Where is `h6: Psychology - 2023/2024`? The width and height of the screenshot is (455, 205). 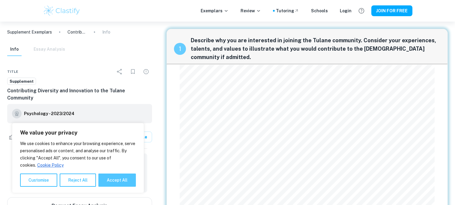
h6: Psychology - 2023/2024 is located at coordinates (49, 114).